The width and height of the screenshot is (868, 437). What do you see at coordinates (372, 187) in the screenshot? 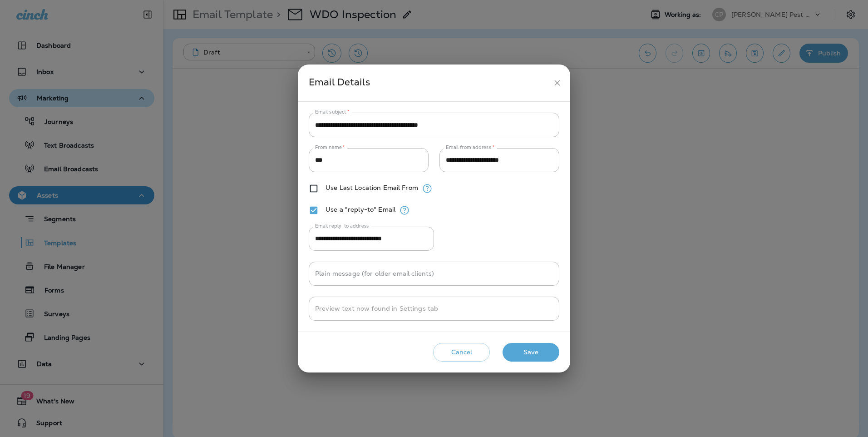
I see `label: Use Last Location Email From` at bounding box center [372, 187].